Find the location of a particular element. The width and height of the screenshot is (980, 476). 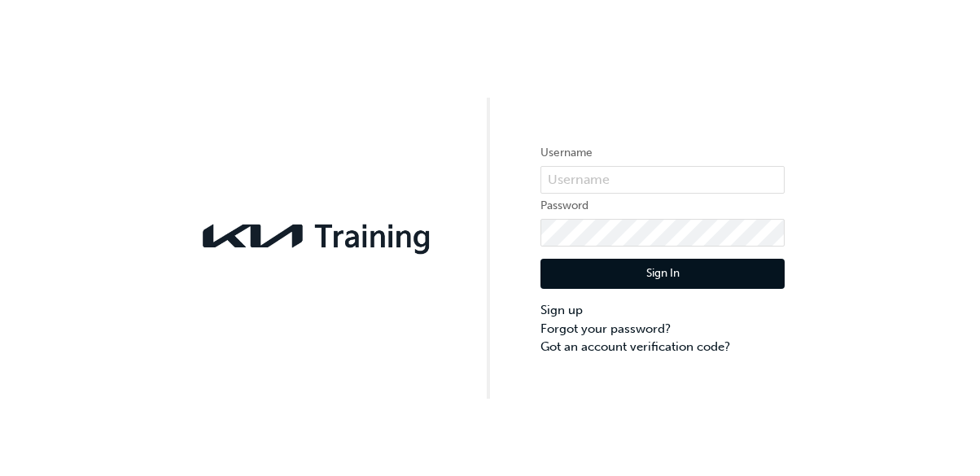

a: Got an account verification code? is located at coordinates (663, 346).